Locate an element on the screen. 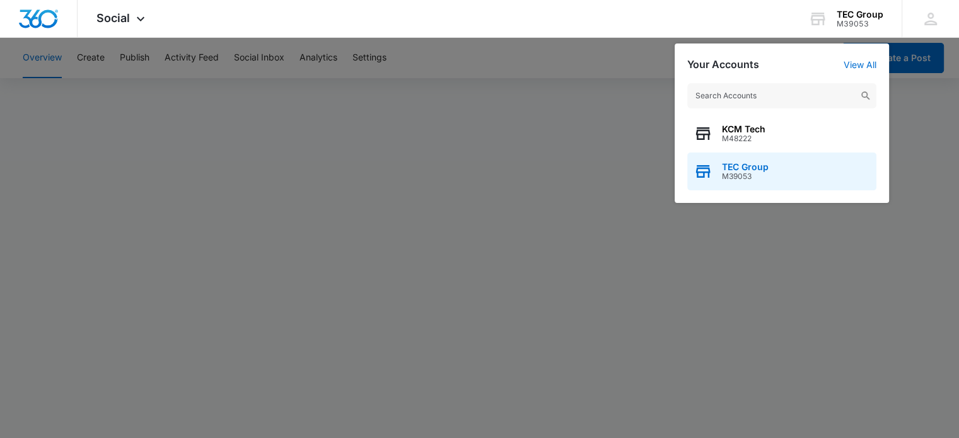  button: TEC GroupM39053 is located at coordinates (782, 172).